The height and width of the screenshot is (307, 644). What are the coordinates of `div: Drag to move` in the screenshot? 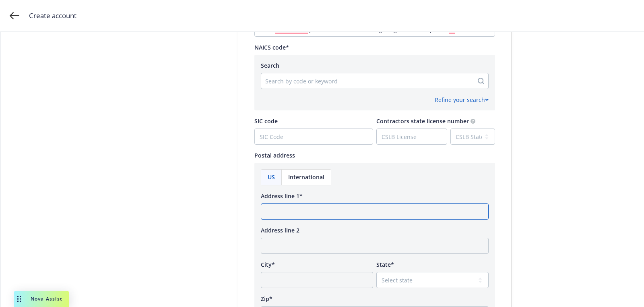 It's located at (18, 299).